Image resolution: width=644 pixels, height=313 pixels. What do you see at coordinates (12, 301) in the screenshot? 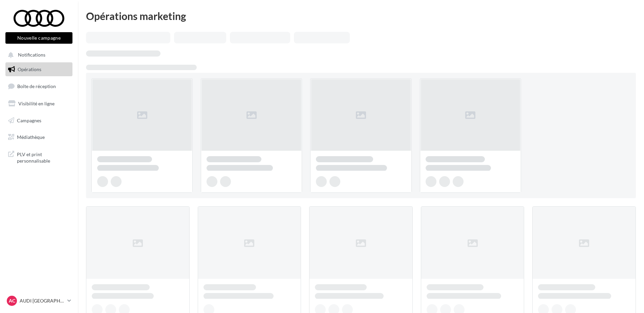
I see `span: AC` at bounding box center [12, 301].